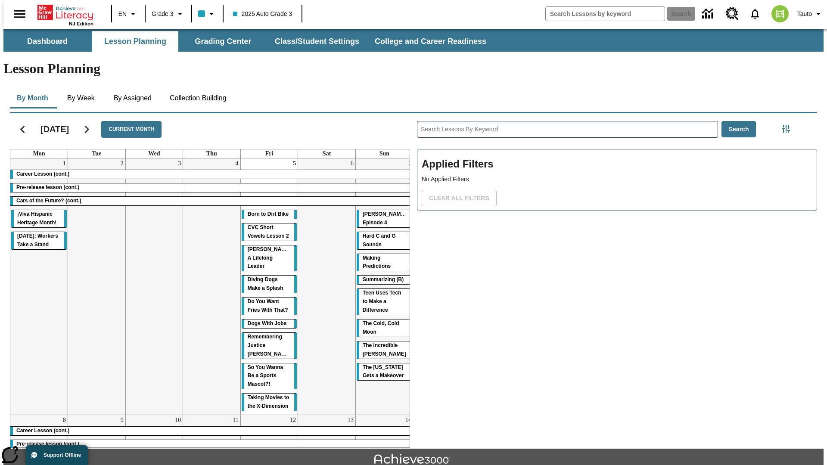 This screenshot has width=827, height=465. Describe the element at coordinates (269, 284) in the screenshot. I see `div: Diving Dogs Make a Splash` at that location.